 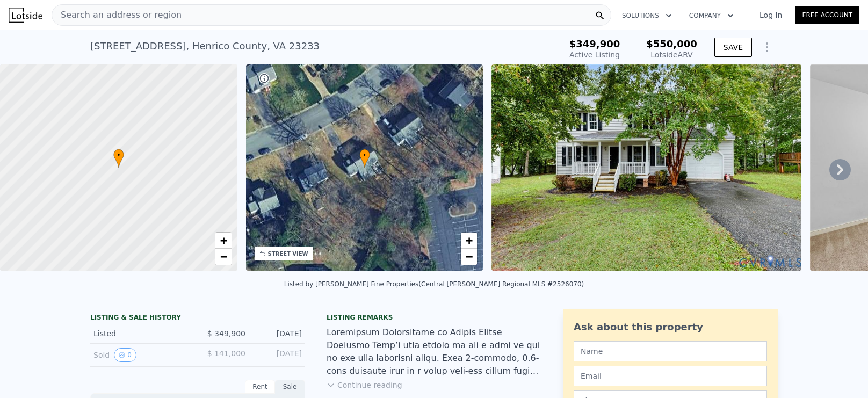 What do you see at coordinates (141, 333) in the screenshot?
I see `div: Listed` at bounding box center [141, 333].